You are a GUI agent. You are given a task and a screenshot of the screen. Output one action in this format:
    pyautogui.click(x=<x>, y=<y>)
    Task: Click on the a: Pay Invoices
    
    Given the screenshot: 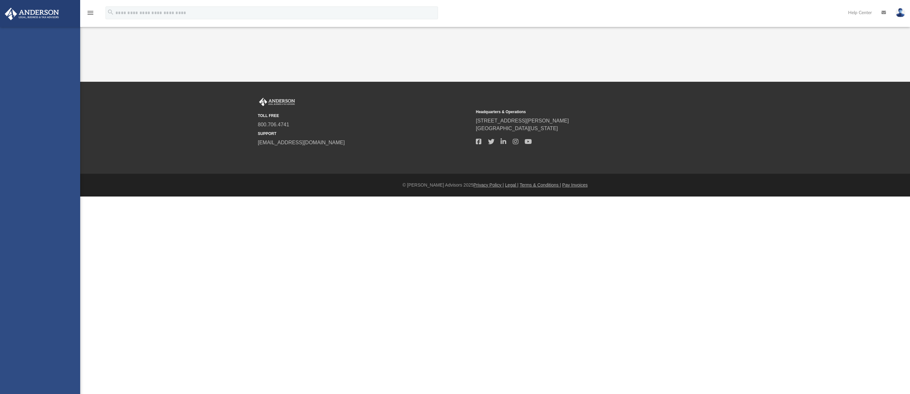 What is the action you would take?
    pyautogui.click(x=575, y=185)
    